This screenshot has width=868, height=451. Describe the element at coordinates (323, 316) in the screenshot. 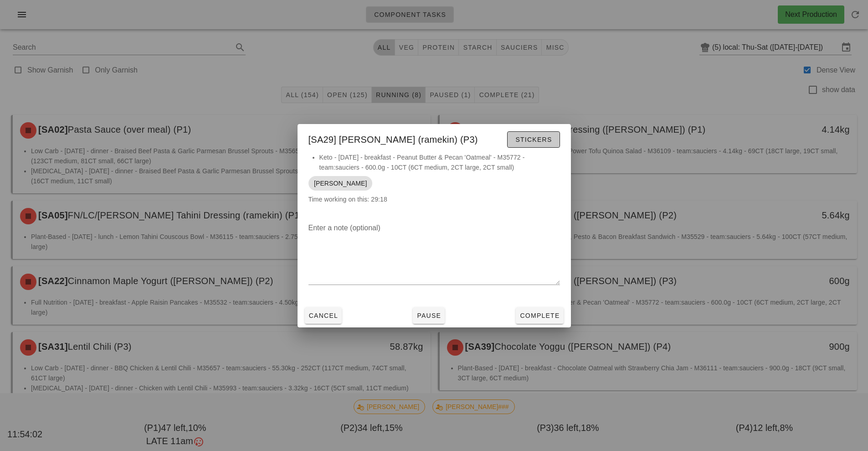

I see `button: Cancel` at that location.